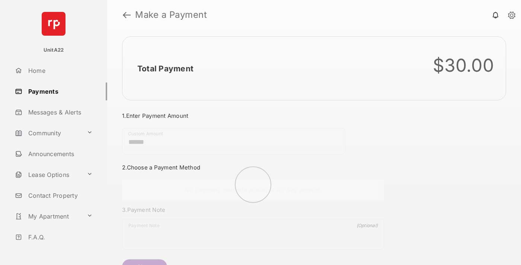  What do you see at coordinates (60, 154) in the screenshot?
I see `a: Announcements` at bounding box center [60, 154].